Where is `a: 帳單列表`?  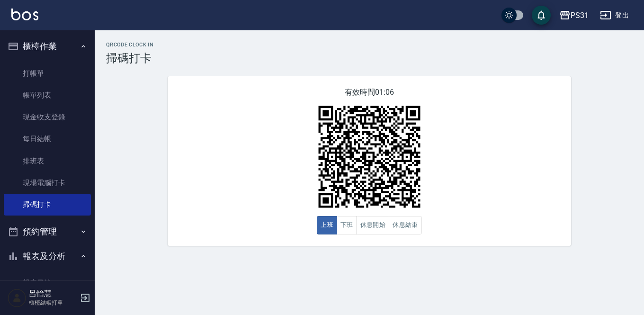
a: 帳單列表 is located at coordinates (48, 95).